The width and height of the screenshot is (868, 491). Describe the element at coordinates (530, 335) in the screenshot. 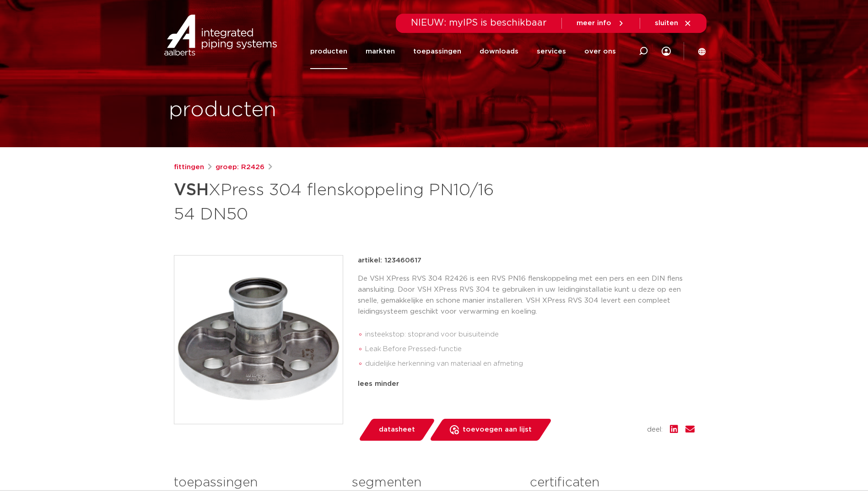

I see `li: insteekstop: stoprand voor buisuiteinde` at that location.